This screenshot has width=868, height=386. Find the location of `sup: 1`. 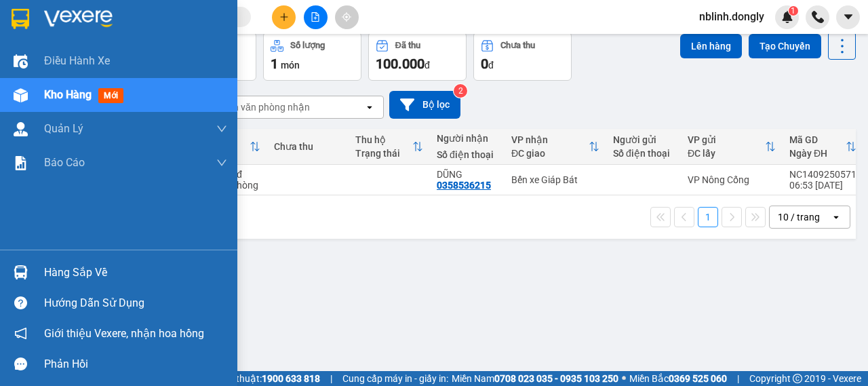

sup: 1 is located at coordinates (793, 11).